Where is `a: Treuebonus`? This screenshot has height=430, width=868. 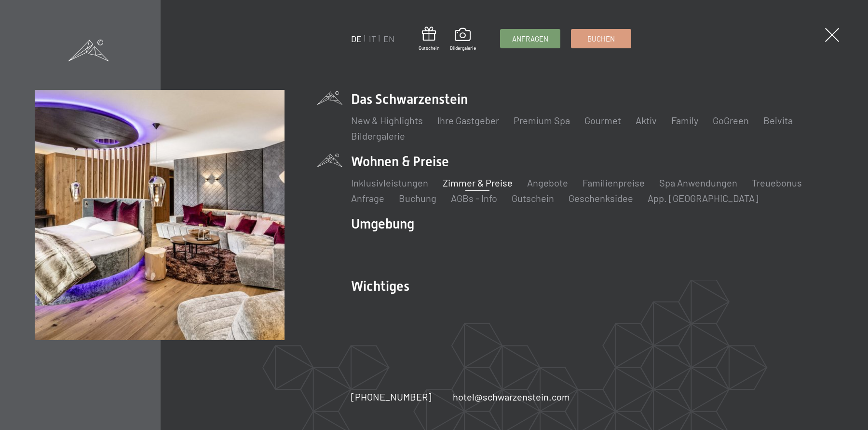
a: Treuebonus is located at coordinates (777, 183).